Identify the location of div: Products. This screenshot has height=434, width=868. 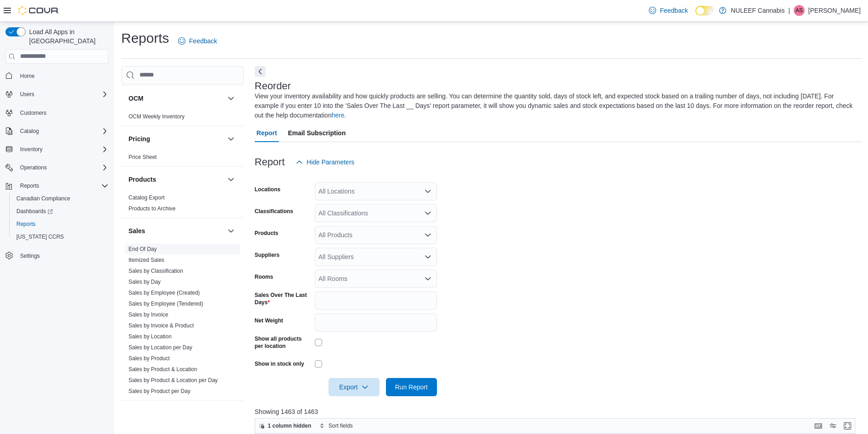
(183, 205).